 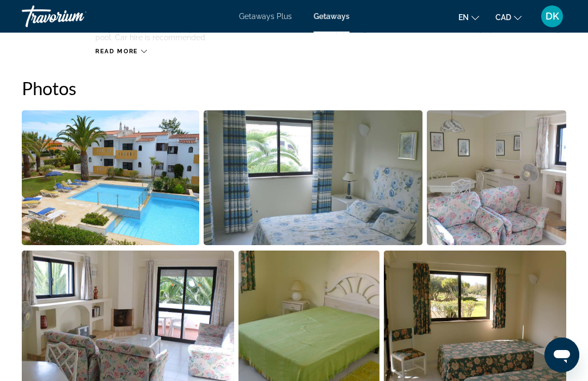 I want to click on h2: Photos, so click(x=294, y=88).